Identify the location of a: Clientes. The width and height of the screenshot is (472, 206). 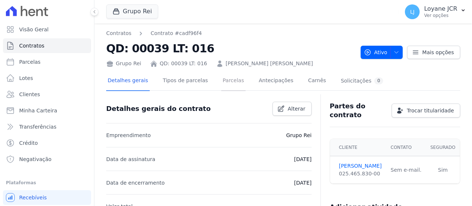
(47, 94).